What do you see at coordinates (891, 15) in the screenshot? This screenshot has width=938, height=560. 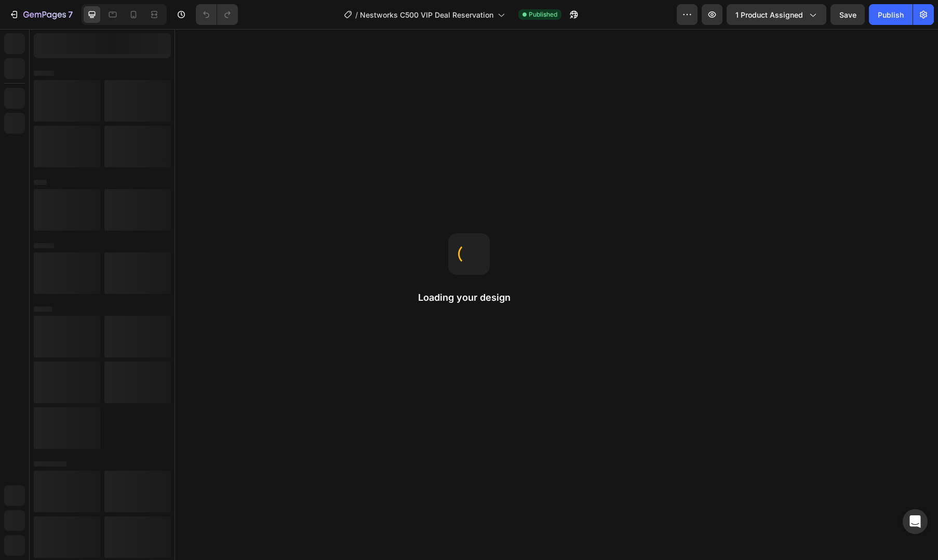 I see `button: Publish` at bounding box center [891, 15].